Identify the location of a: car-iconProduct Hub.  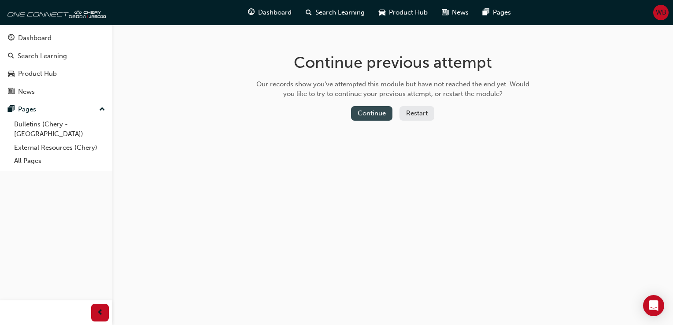
(403, 12).